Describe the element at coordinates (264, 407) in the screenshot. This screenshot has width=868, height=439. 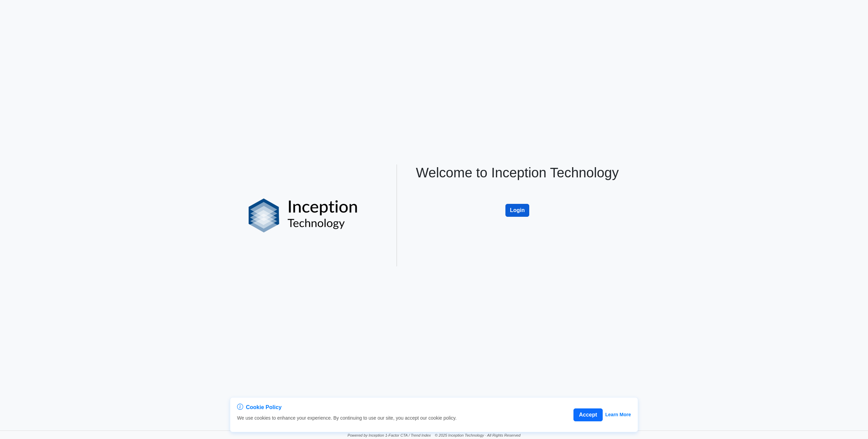
I see `span: Cookie Policy` at that location.